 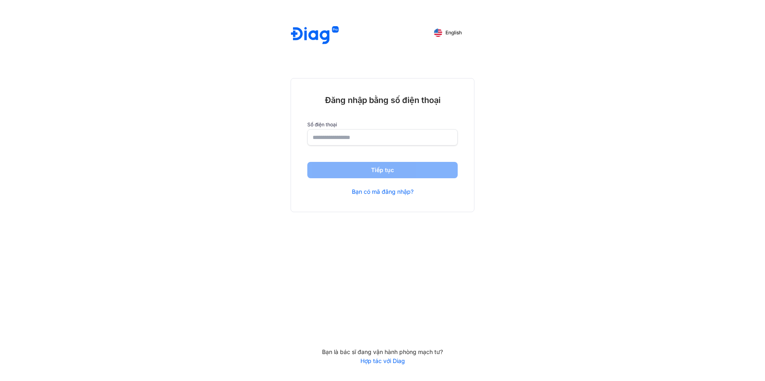 I want to click on button: English, so click(x=448, y=33).